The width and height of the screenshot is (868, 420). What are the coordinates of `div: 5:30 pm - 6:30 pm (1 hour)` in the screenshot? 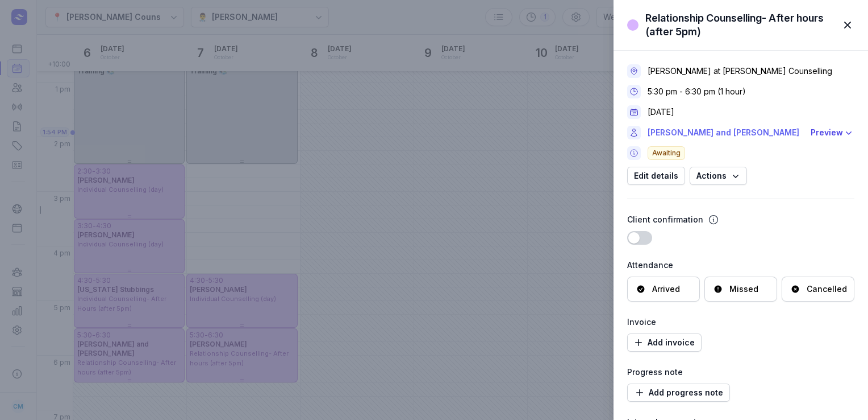 It's located at (696, 92).